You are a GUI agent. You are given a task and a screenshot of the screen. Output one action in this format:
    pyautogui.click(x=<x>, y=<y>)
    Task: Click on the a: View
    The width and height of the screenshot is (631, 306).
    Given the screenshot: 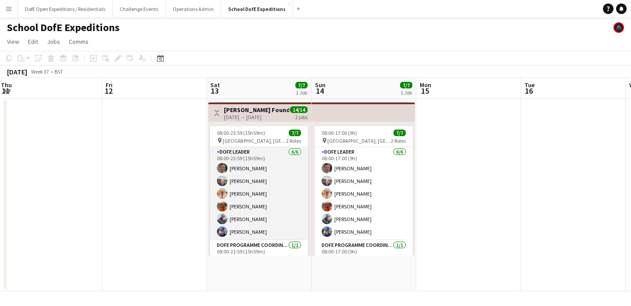 What is the action you would take?
    pyautogui.click(x=13, y=42)
    